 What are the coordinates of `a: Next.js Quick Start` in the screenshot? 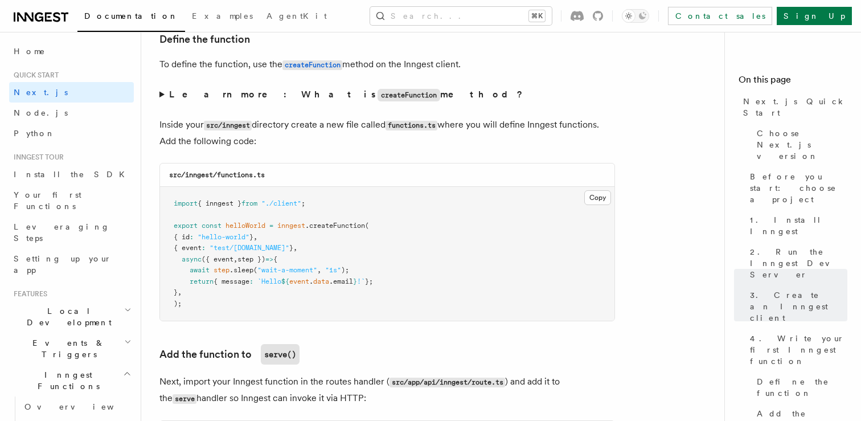 It's located at (793, 107).